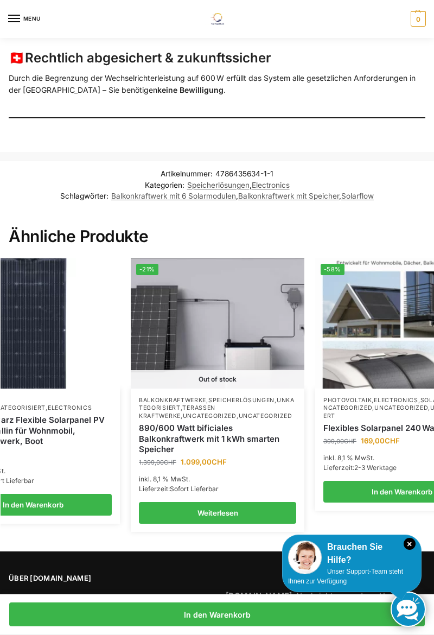 Image resolution: width=434 pixels, height=635 pixels. I want to click on img: Customer service, so click(305, 557).